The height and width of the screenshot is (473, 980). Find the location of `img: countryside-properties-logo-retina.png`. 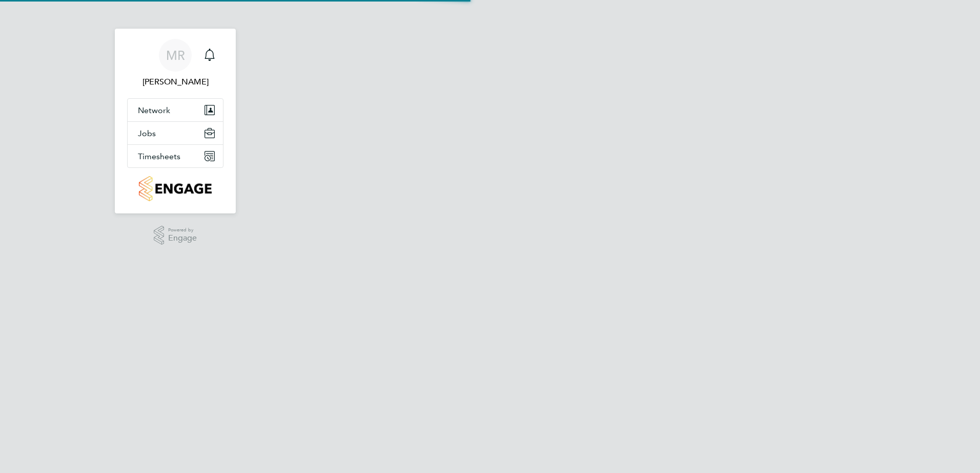

img: countryside-properties-logo-retina.png is located at coordinates (175, 189).